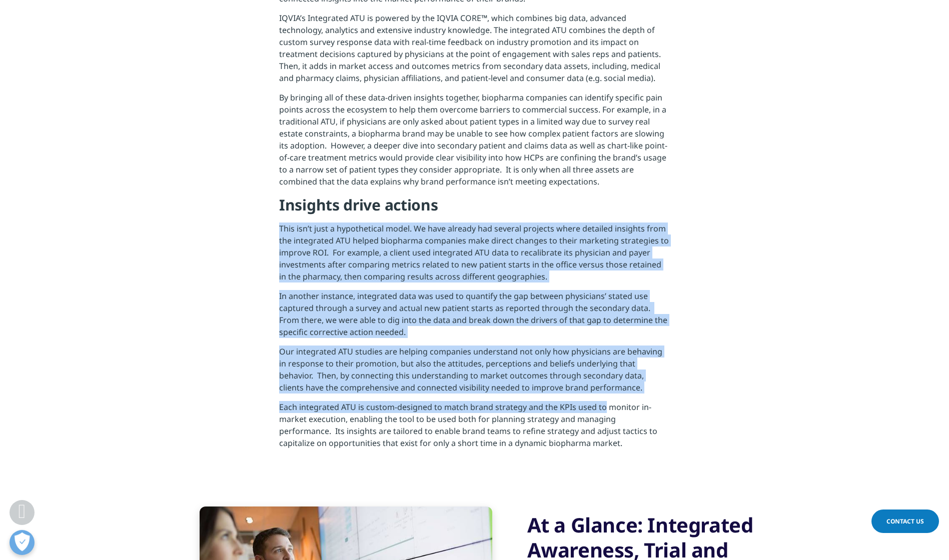 This screenshot has width=949, height=560. Describe the element at coordinates (474, 256) in the screenshot. I see `p: This isn’t just a hypothetical model. We have already had several projects where detailed insight...` at that location.